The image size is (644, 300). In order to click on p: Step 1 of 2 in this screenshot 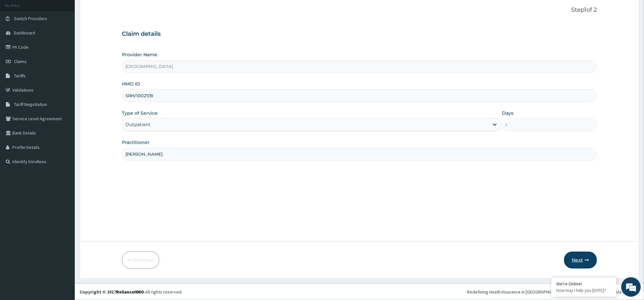, I will do `click(359, 10)`.